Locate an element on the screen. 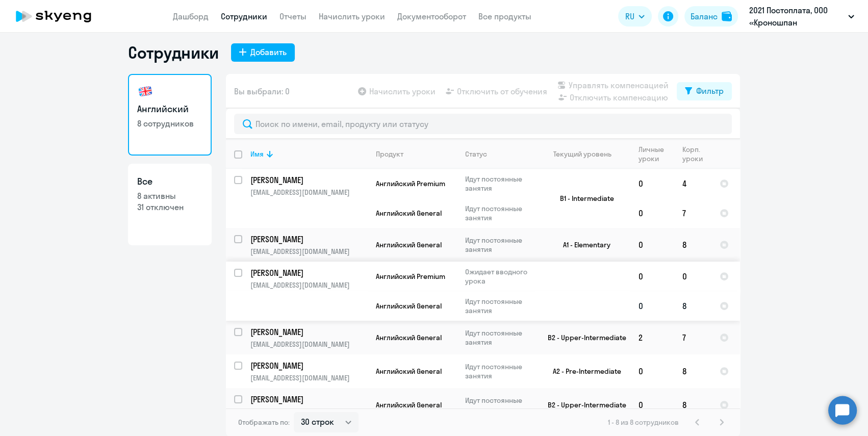 The height and width of the screenshot is (436, 868). button: 2021 Постоплата, ООО «Кроношпан Башкортостан» is located at coordinates (802, 16).